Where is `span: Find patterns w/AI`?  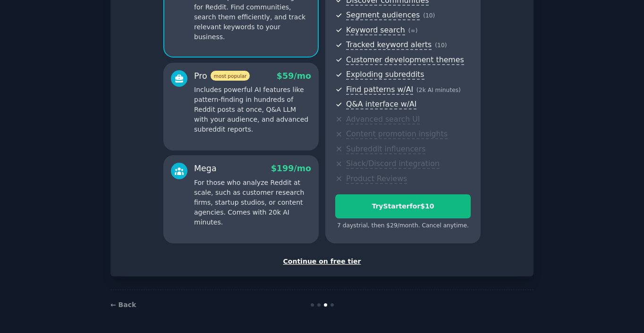
span: Find patterns w/AI is located at coordinates (379, 90).